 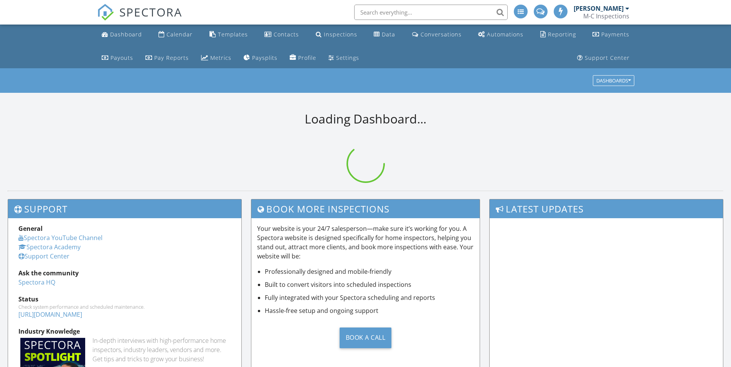 I want to click on div: Payments, so click(x=615, y=34).